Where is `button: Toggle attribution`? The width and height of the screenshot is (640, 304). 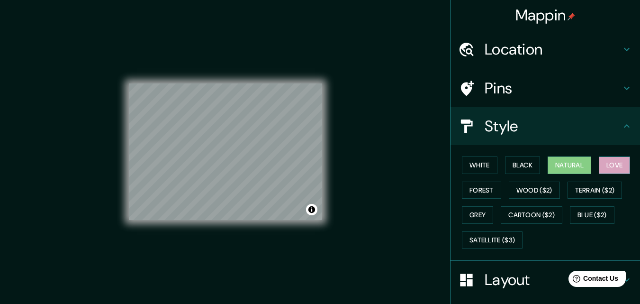 button: Toggle attribution is located at coordinates (312, 210).